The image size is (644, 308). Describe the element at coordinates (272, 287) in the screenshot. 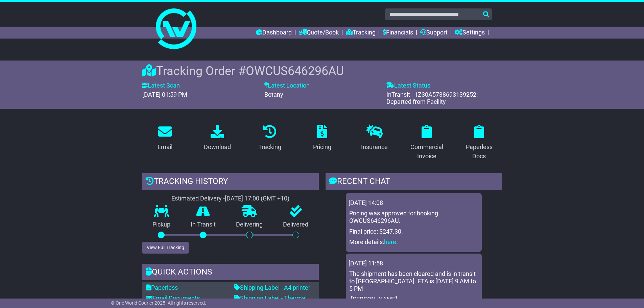

I see `a: Shipping Label - A4 printer` at that location.